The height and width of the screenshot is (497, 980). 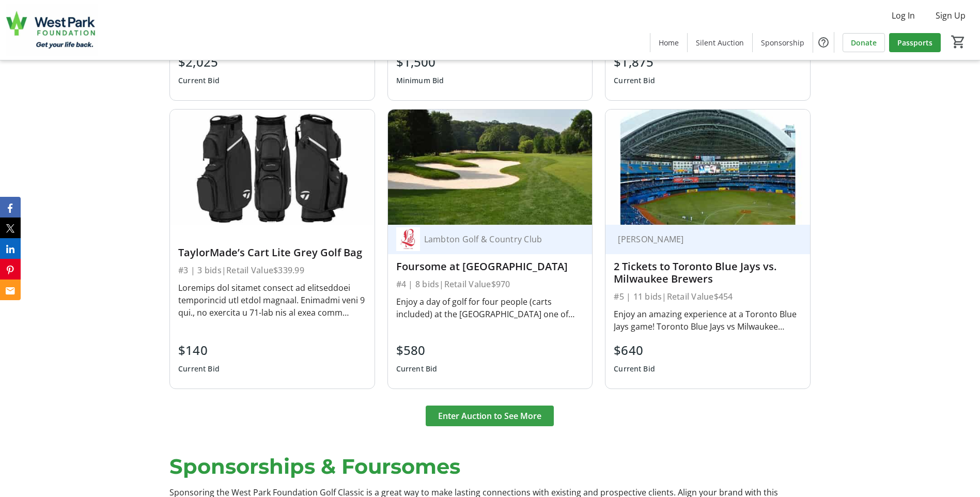 I want to click on div: $140, so click(x=199, y=350).